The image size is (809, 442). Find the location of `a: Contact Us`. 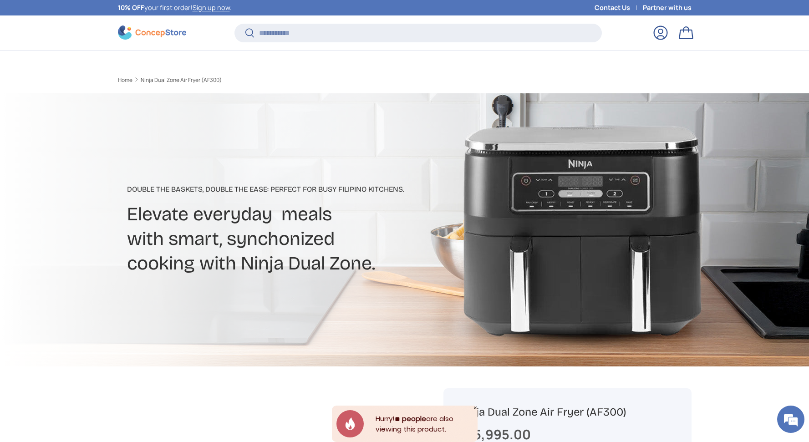

a: Contact Us is located at coordinates (618, 8).